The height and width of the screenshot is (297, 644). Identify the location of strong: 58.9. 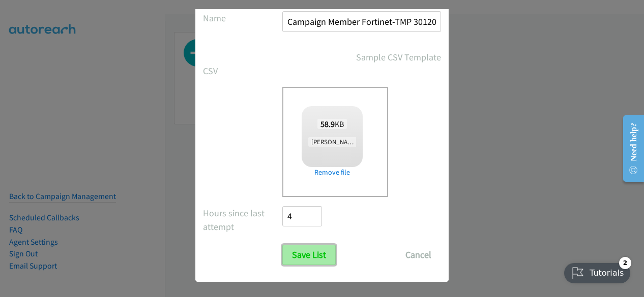
(328, 124).